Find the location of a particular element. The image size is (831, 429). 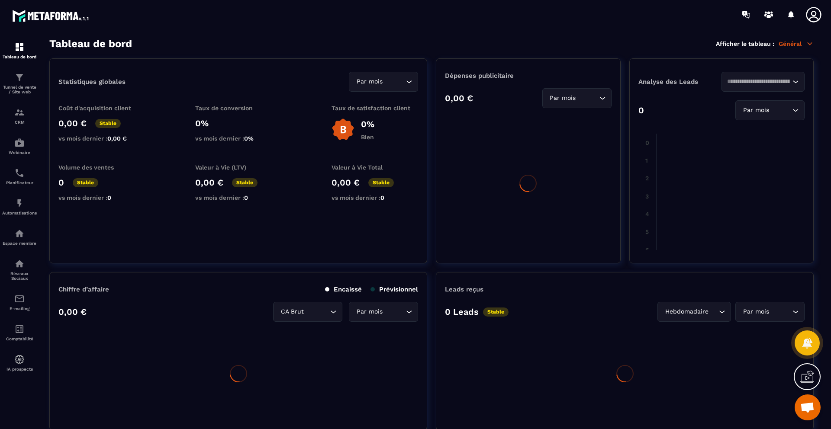

span: 0,00 € is located at coordinates (117, 139).